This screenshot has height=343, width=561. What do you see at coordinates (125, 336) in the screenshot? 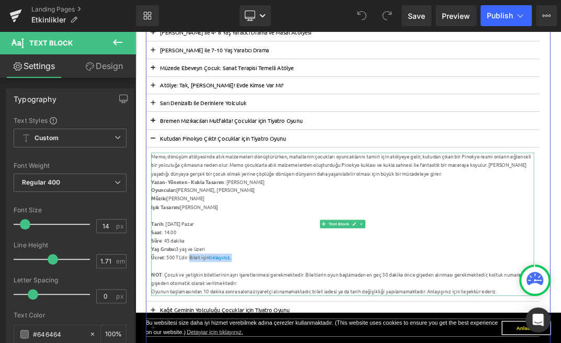
I see `a: tıklayınız` at bounding box center [125, 336].